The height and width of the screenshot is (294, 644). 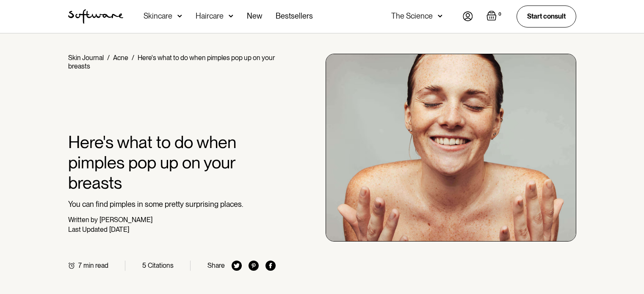 What do you see at coordinates (160, 265) in the screenshot?
I see `div: Citations` at bounding box center [160, 265].